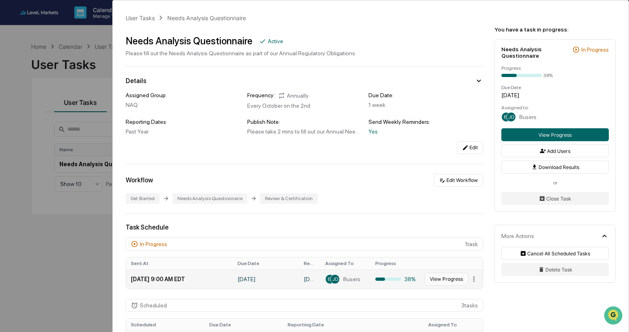 The width and height of the screenshot is (629, 332). I want to click on div: Get Started, so click(143, 199).